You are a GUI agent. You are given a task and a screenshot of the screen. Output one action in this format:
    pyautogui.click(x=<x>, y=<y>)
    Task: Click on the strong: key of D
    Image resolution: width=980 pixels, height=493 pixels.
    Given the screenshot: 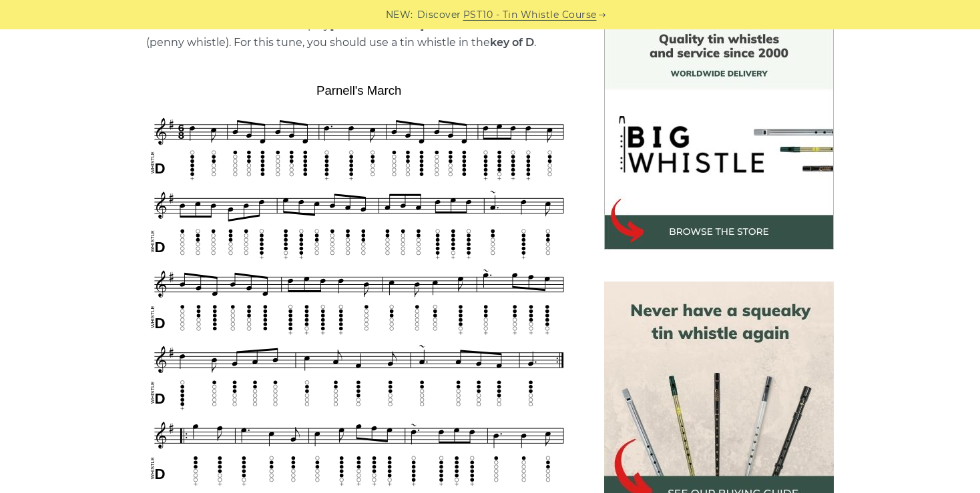 What is the action you would take?
    pyautogui.click(x=512, y=42)
    